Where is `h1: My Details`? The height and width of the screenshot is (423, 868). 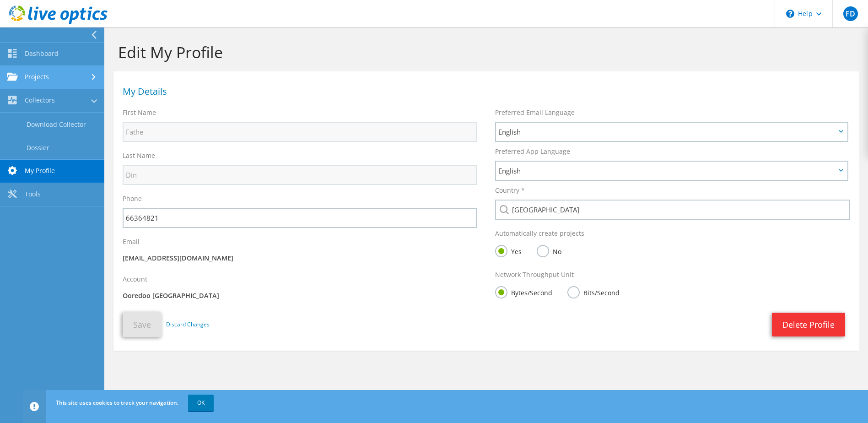
h1: My Details is located at coordinates (483, 91).